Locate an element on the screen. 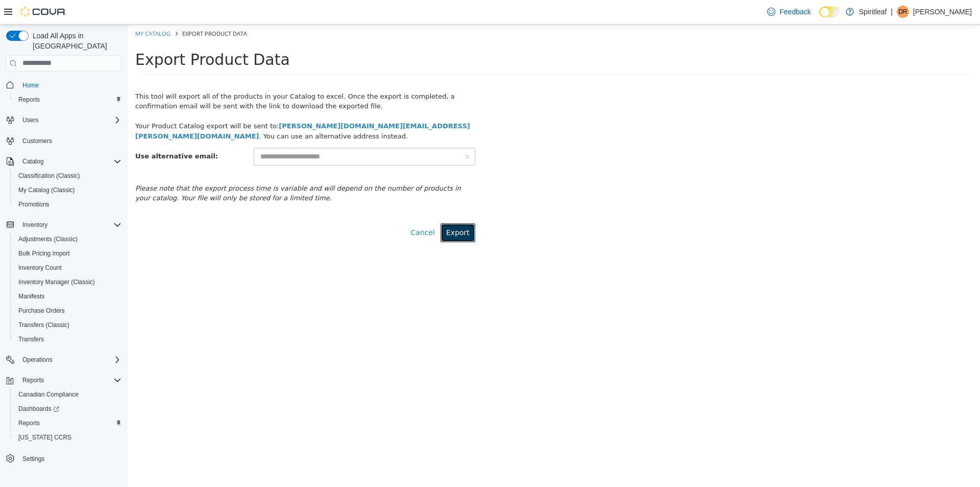  button: Inventory Count is located at coordinates (68, 268).